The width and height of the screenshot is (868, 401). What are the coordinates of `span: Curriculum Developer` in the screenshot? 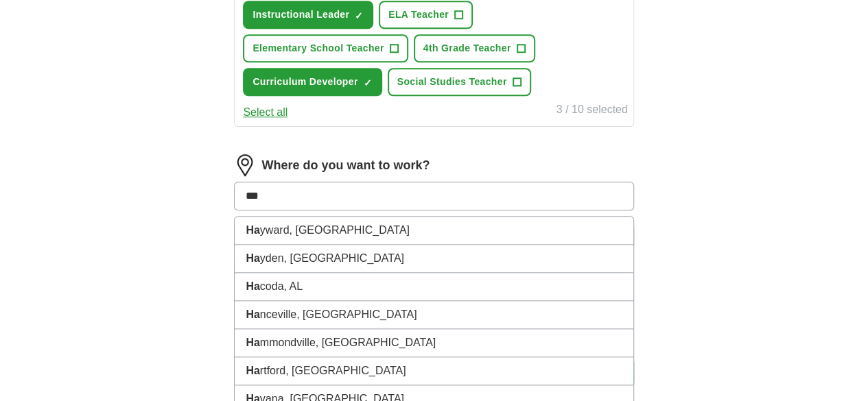 It's located at (304, 81).